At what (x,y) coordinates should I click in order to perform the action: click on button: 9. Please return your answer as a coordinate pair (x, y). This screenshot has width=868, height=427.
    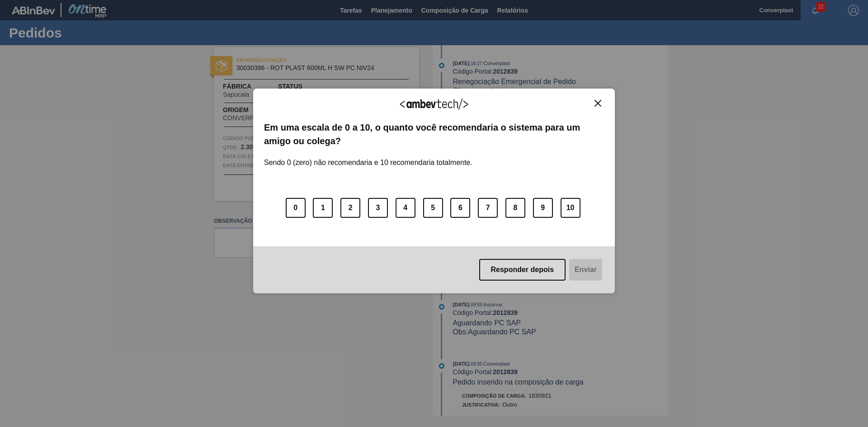
    Looking at the image, I should click on (543, 208).